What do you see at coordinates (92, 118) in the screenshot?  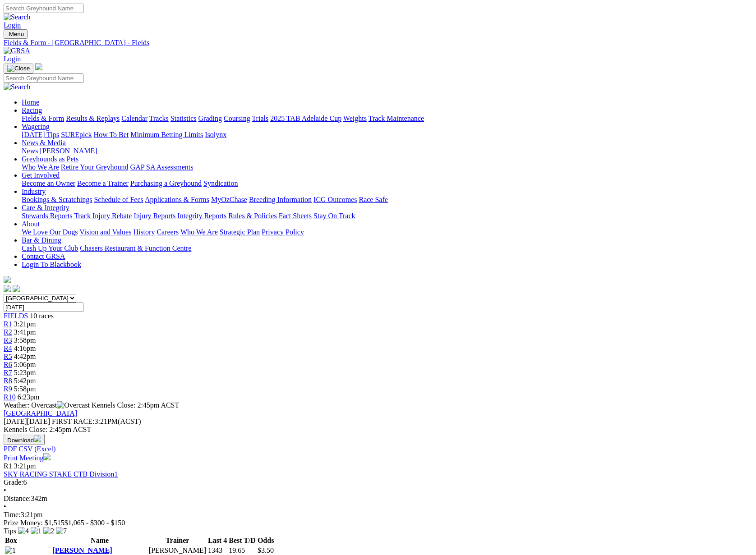 I see `a: Results & Replays` at bounding box center [92, 118].